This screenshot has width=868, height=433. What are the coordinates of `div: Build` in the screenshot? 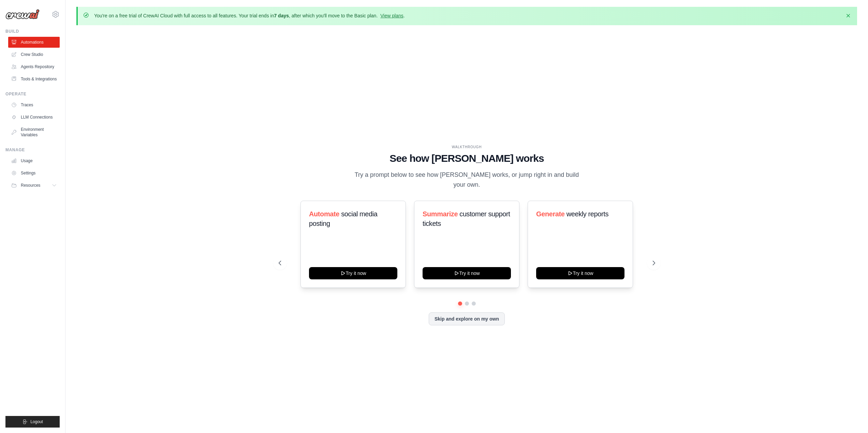 It's located at (33, 32).